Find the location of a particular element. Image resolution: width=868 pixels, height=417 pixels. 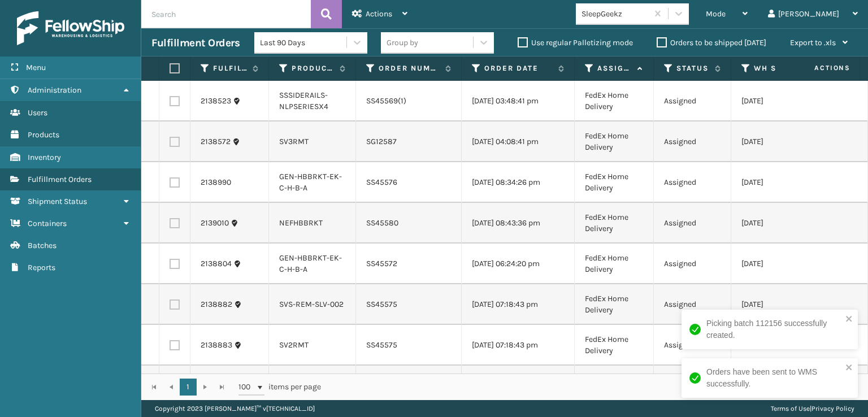

div: Last 90 Days is located at coordinates (303, 42).